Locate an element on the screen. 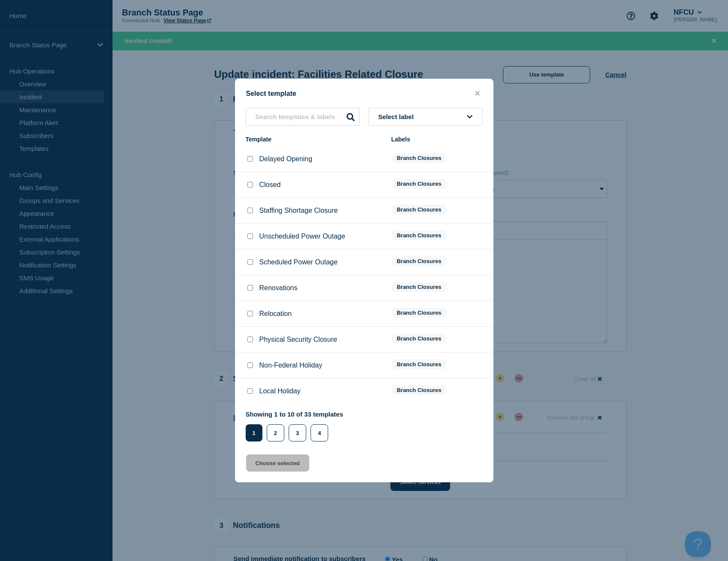  input: Search templates & labels is located at coordinates (303, 117).